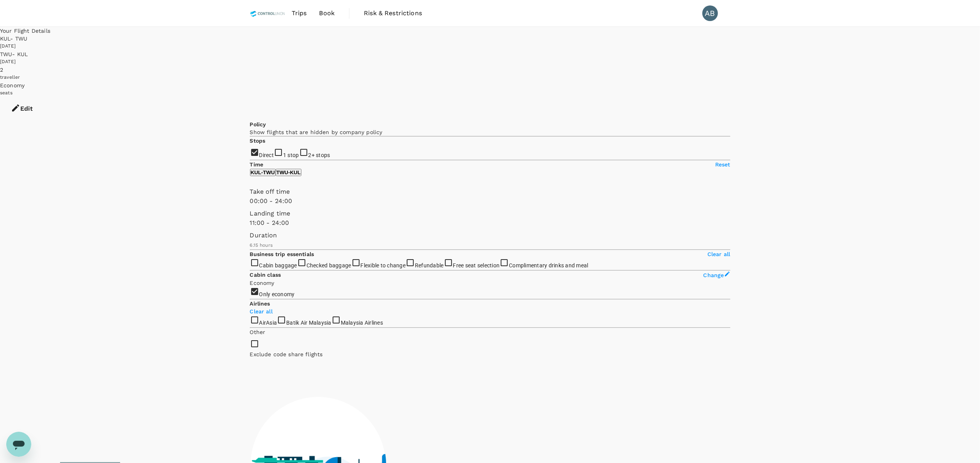 The height and width of the screenshot is (463, 980). Describe the element at coordinates (327, 13) in the screenshot. I see `span: Book` at that location.